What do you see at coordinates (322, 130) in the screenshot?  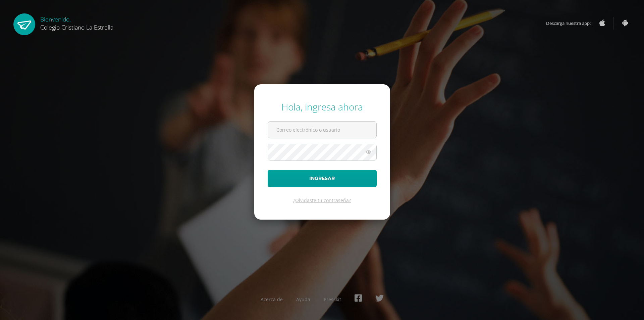 I see `input: Correo electrónico o usuario` at bounding box center [322, 130].